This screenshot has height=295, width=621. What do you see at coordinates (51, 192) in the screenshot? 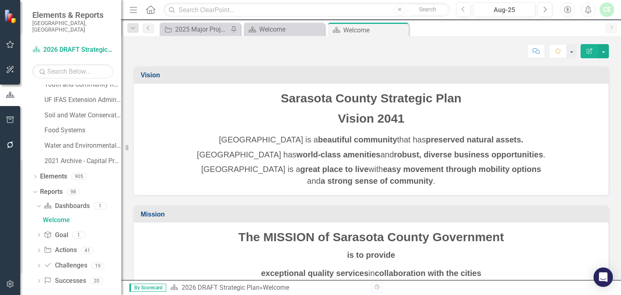
I see `a: Reports` at bounding box center [51, 192].